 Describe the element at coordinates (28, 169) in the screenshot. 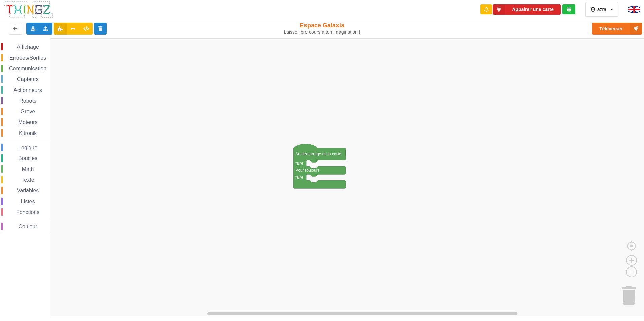

I see `span: Math` at that location.